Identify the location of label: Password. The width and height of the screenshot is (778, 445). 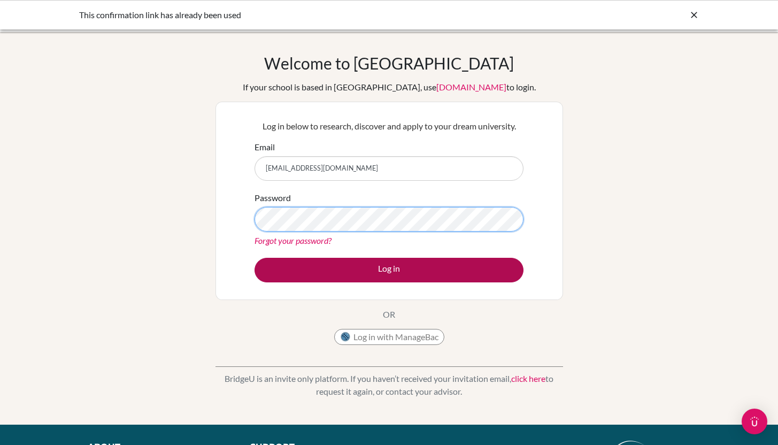
(273, 198).